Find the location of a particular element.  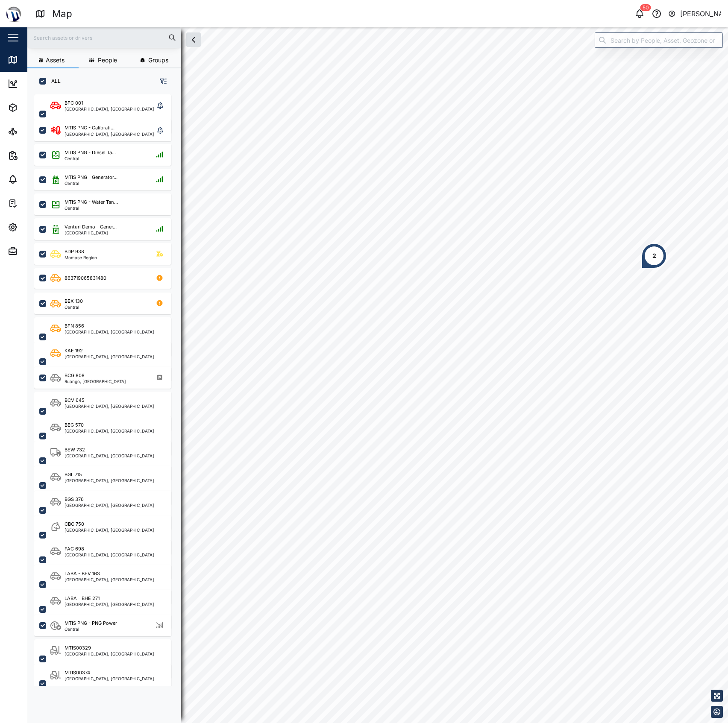

div: Sites is located at coordinates (33, 132).